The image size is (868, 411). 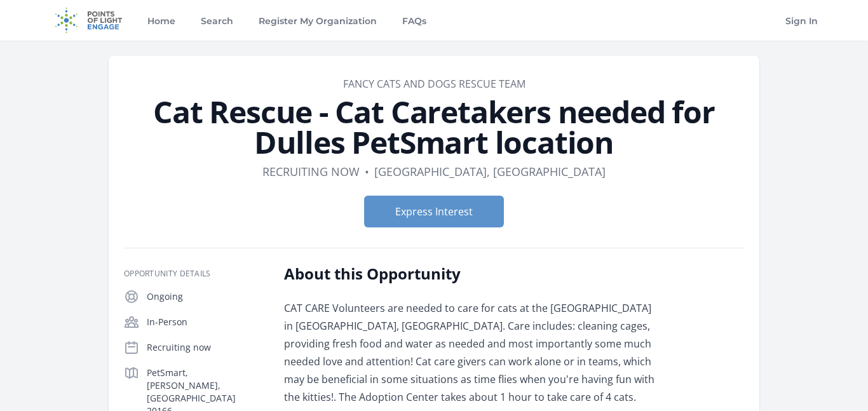 What do you see at coordinates (205, 322) in the screenshot?
I see `p: In-Person` at bounding box center [205, 322].